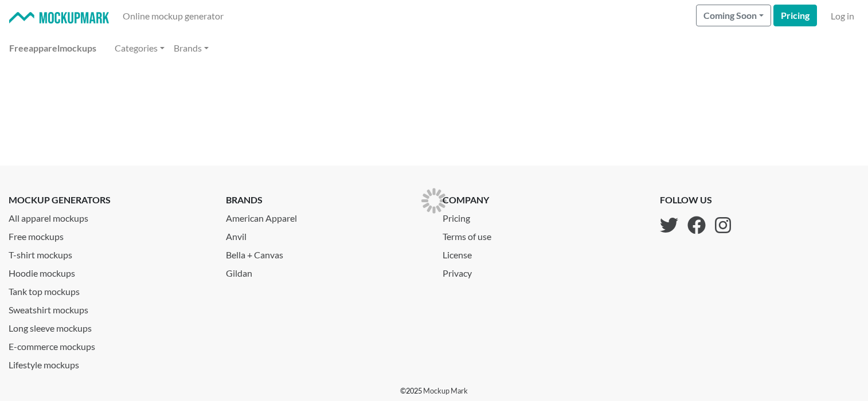 The image size is (868, 401). I want to click on span: apparel, so click(44, 48).